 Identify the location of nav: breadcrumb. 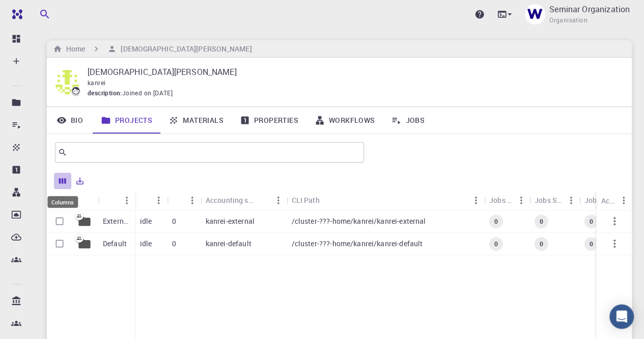
(152, 49).